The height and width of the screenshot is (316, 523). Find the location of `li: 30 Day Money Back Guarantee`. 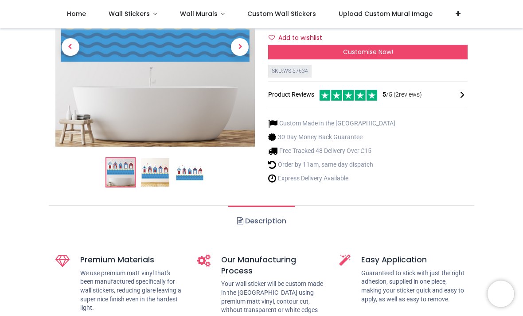

li: 30 Day Money Back Guarantee is located at coordinates (331, 137).